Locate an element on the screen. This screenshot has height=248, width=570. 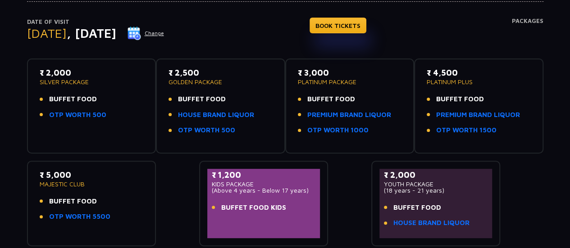
p: ₹ 4,500 is located at coordinates (478, 73).